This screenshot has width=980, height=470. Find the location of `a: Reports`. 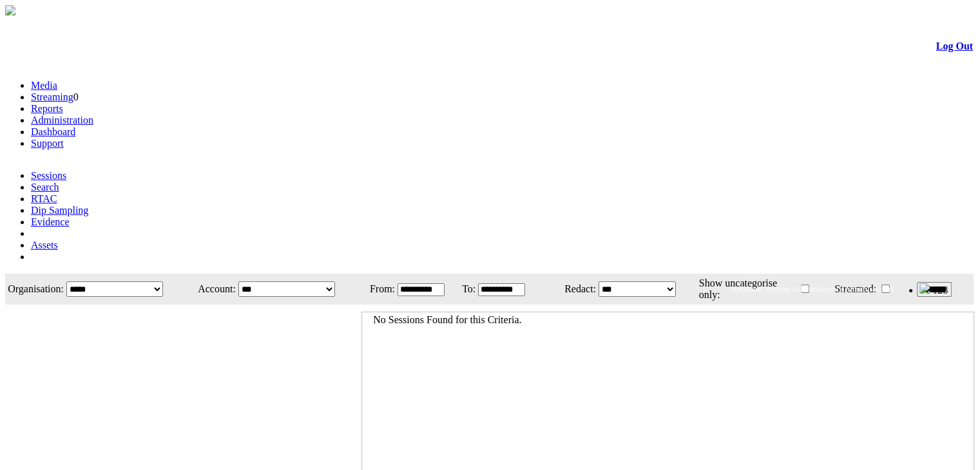

a: Reports is located at coordinates (47, 108).